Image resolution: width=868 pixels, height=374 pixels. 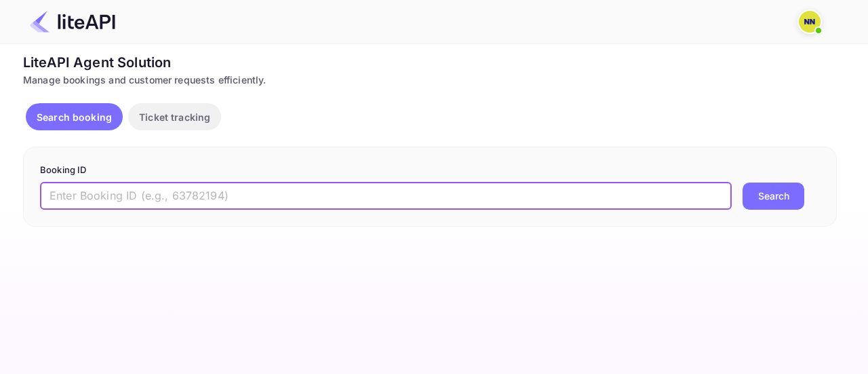 What do you see at coordinates (74, 117) in the screenshot?
I see `p: Search booking` at bounding box center [74, 117].